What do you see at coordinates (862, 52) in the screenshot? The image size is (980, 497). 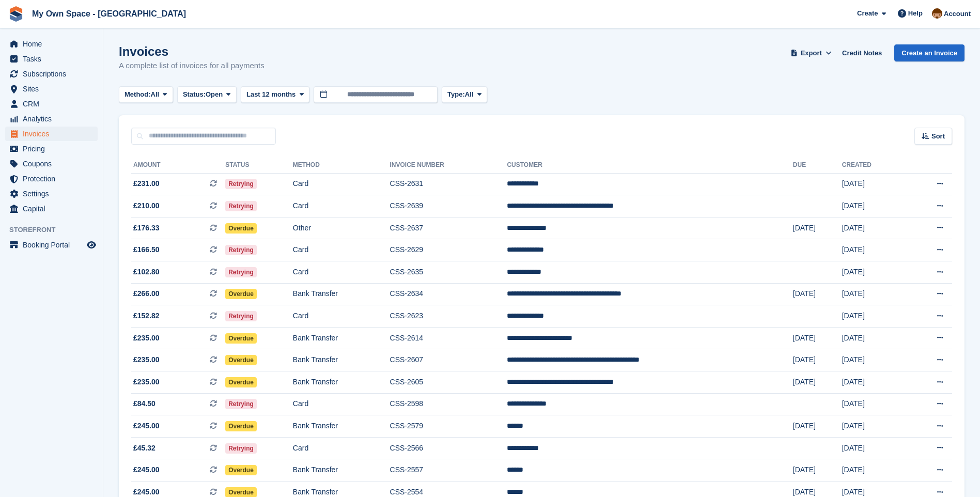 I see `a: Credit Notes` at bounding box center [862, 52].